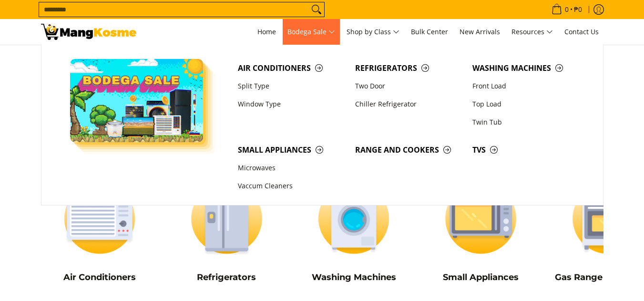  I want to click on img: Small Appliances, so click(480, 218).